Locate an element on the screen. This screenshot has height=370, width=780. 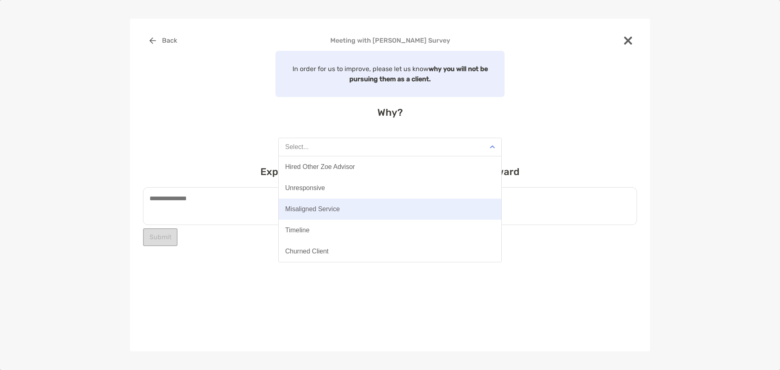
h4: Why? is located at coordinates (390, 113).